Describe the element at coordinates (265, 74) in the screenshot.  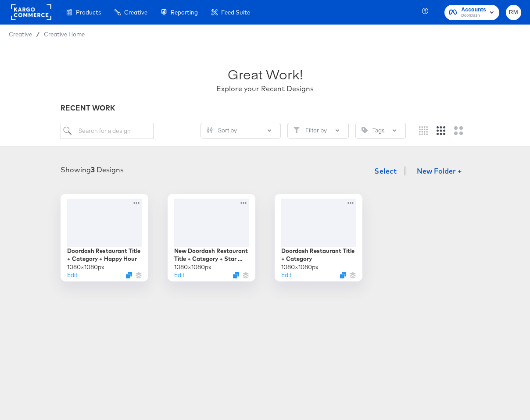
I see `div: Great Work!` at that location.